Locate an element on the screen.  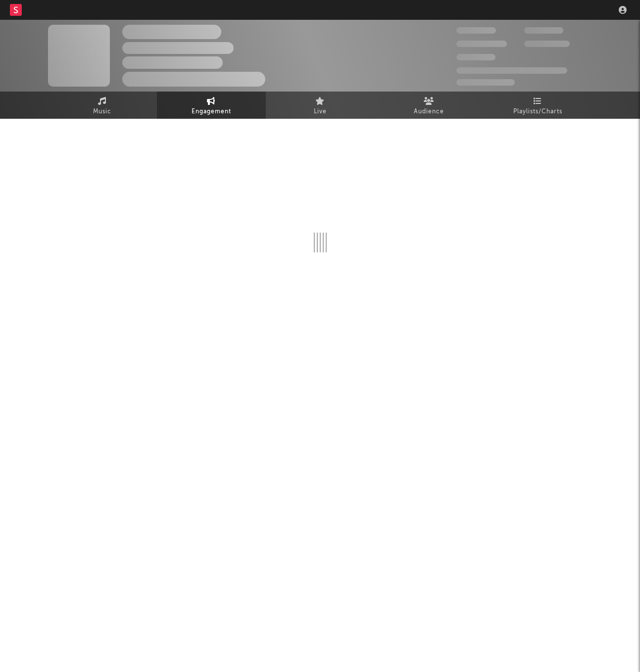
a: Audience is located at coordinates (429, 105).